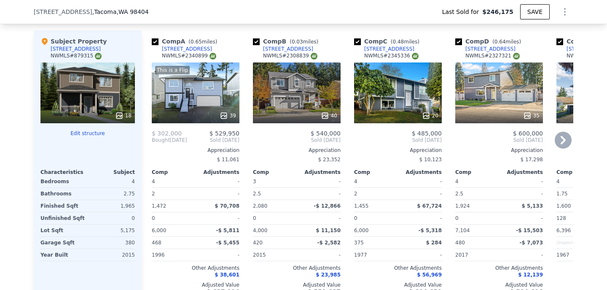 The width and height of the screenshot is (607, 290). What do you see at coordinates (477, 194) in the screenshot?
I see `div: 2.5` at bounding box center [477, 194].